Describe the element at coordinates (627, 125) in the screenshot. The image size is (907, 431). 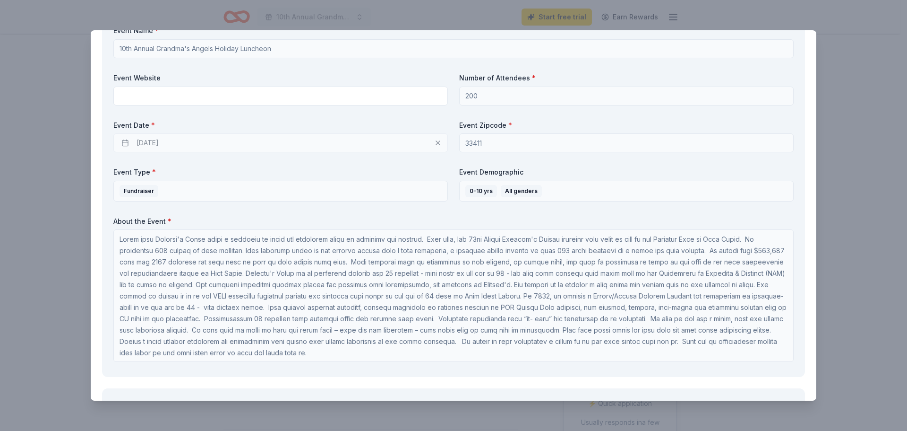
I see `label: Event Zipcode` at that location.